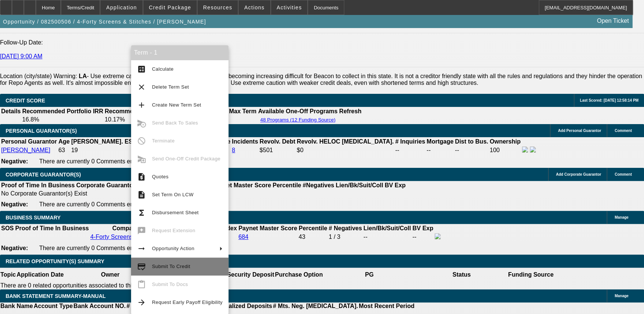 This screenshot has height=314, width=644. What do you see at coordinates (531, 275) in the screenshot?
I see `th: Funding Source` at bounding box center [531, 275].